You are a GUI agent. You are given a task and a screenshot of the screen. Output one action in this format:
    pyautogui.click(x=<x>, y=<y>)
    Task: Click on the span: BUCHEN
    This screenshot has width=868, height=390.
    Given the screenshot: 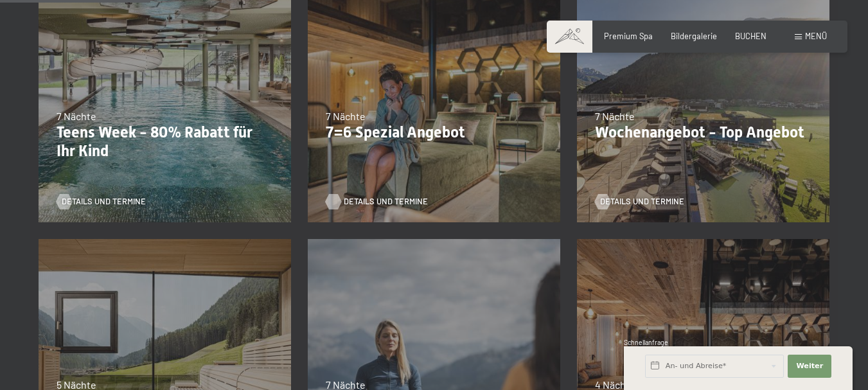 What is the action you would take?
    pyautogui.click(x=750, y=36)
    